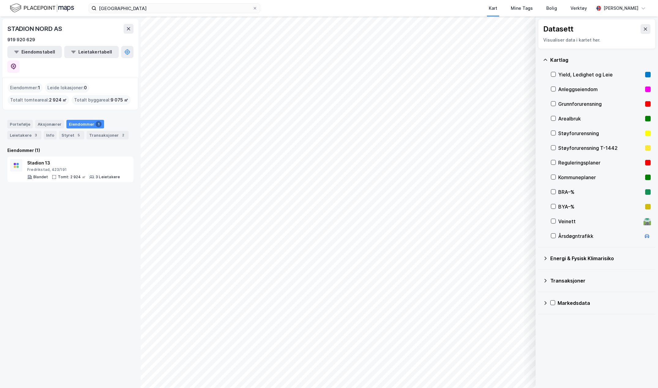 The image size is (658, 388). I want to click on div: 2, so click(123, 135).